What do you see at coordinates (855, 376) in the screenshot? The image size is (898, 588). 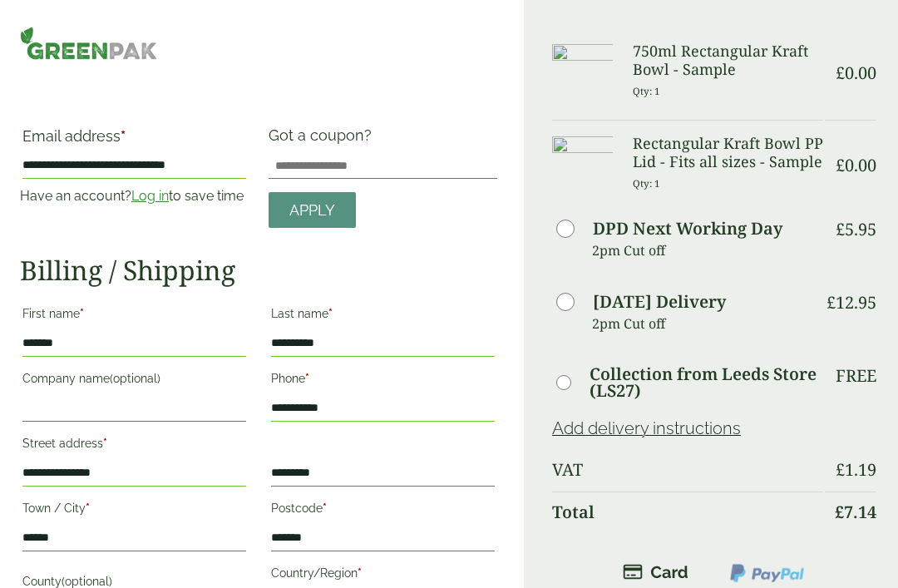 I see `p: Free` at bounding box center [855, 376].